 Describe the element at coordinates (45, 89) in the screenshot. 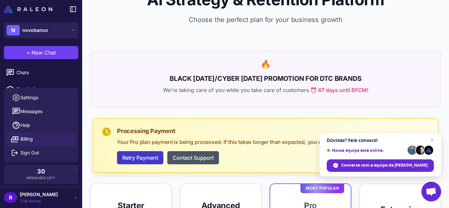

I see `span: Knowledge` at that location.